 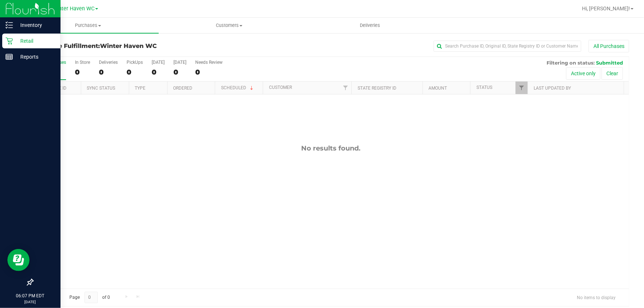 What do you see at coordinates (35, 57) in the screenshot?
I see `p: Reports` at bounding box center [35, 57].